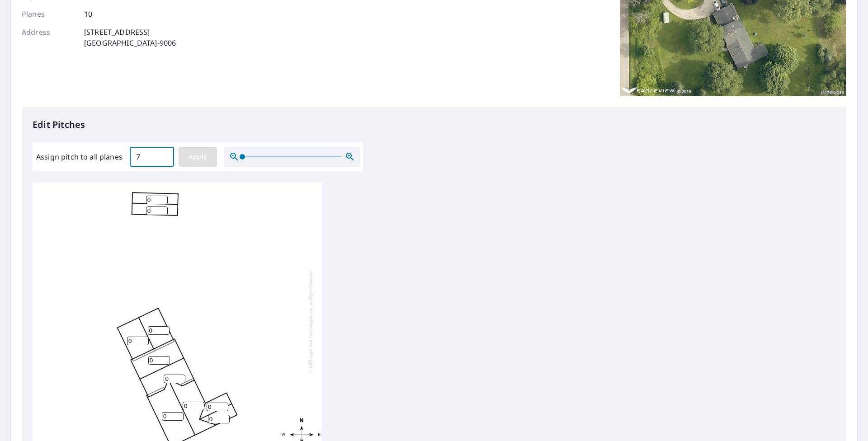  I want to click on button: Apply, so click(197, 157).